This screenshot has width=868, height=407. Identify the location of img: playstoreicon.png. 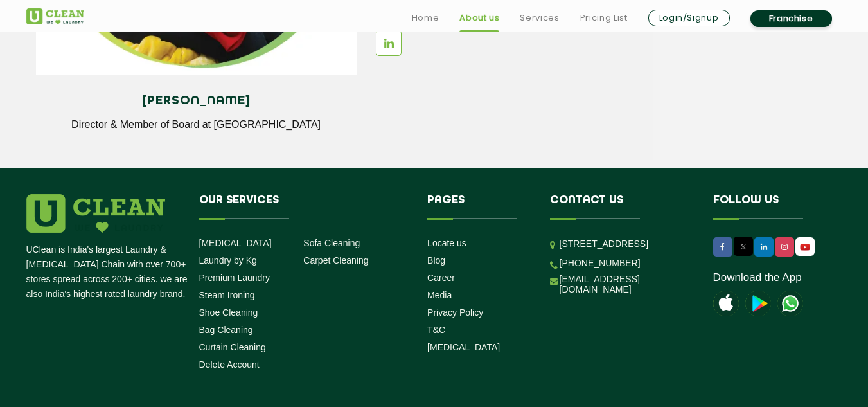
(758, 304).